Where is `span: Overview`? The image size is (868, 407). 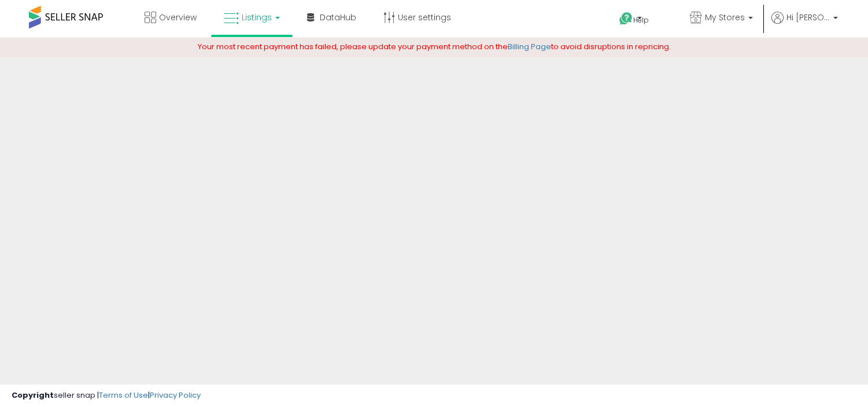
span: Overview is located at coordinates (177, 18).